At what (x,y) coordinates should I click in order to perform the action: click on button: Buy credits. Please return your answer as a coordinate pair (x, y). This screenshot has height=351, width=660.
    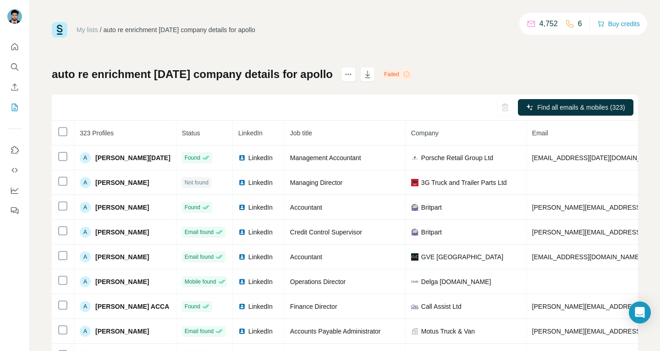
    Looking at the image, I should click on (618, 24).